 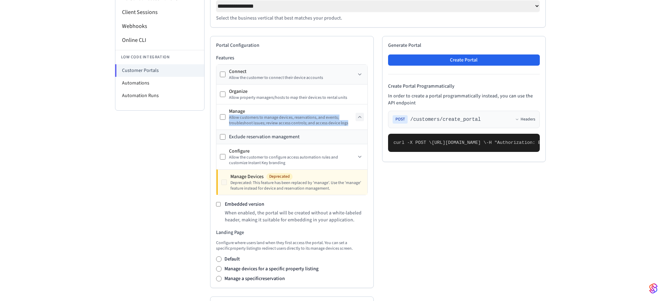 What do you see at coordinates (160, 40) in the screenshot?
I see `li: Online CLI` at bounding box center [160, 40].